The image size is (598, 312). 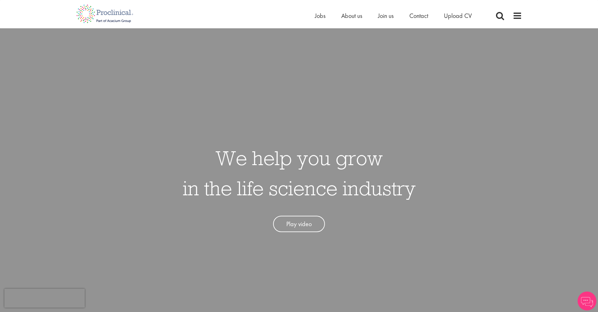 What do you see at coordinates (320, 16) in the screenshot?
I see `a: Jobs` at bounding box center [320, 16].